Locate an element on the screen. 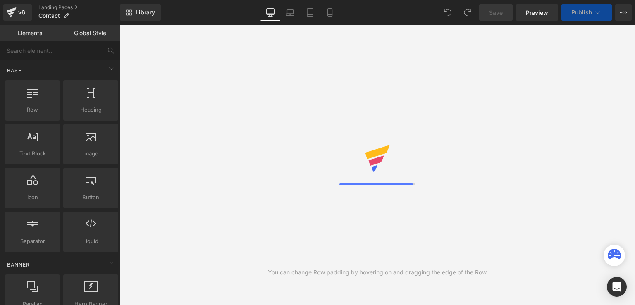 Image resolution: width=635 pixels, height=305 pixels. button: Publish is located at coordinates (587, 12).